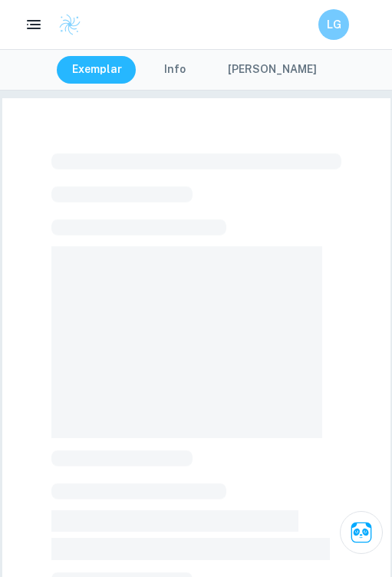  I want to click on button: LG, so click(334, 25).